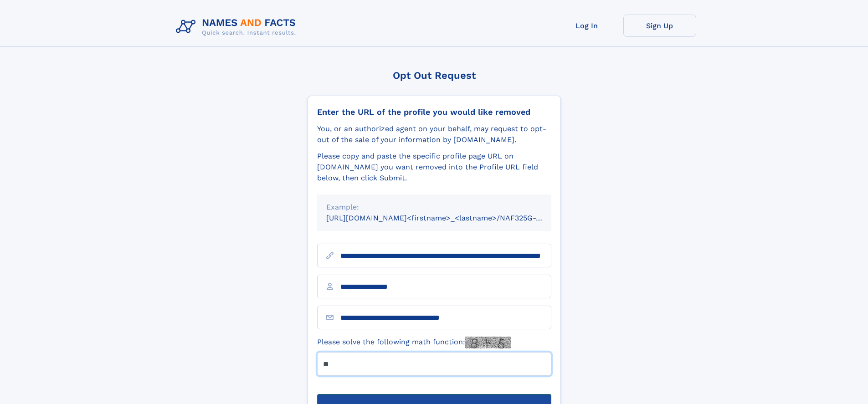 The width and height of the screenshot is (868, 404). Describe the element at coordinates (434, 207) in the screenshot. I see `div: Example:` at that location.